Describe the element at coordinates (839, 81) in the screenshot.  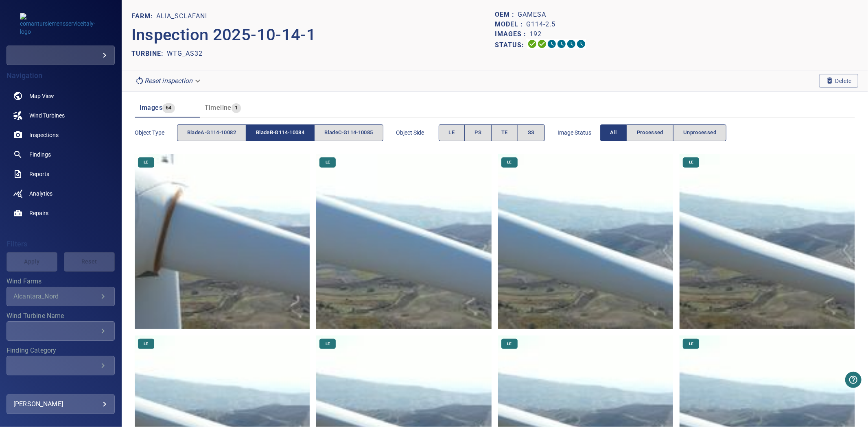
I see `span: Delete` at that location.